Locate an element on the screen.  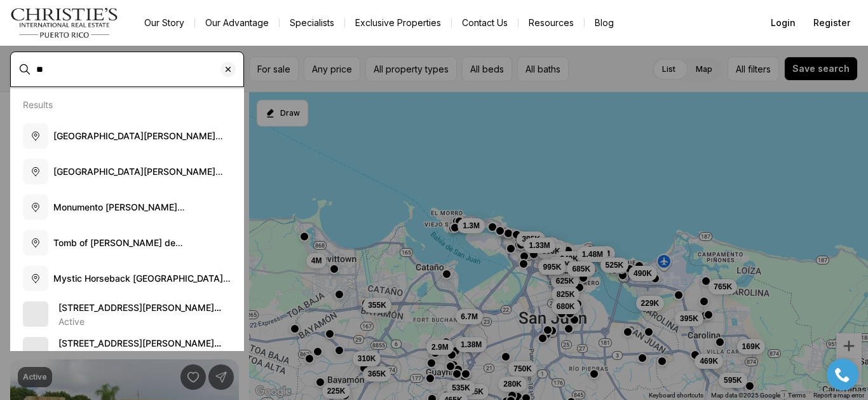
button: Clear search input is located at coordinates (232, 69).